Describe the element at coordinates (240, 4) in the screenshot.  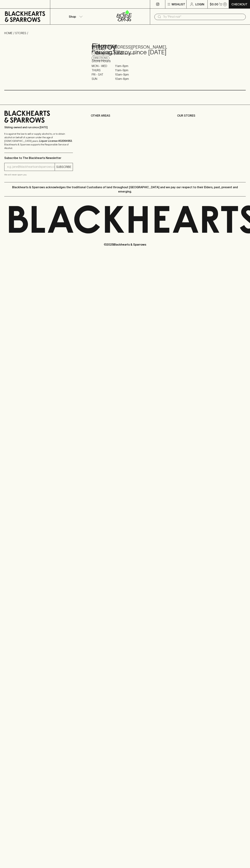
I see `p: Checkout` at that location.